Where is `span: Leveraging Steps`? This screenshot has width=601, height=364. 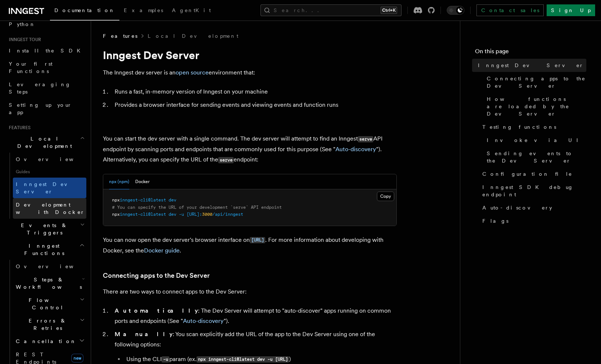 span: Leveraging Steps is located at coordinates (40, 88).